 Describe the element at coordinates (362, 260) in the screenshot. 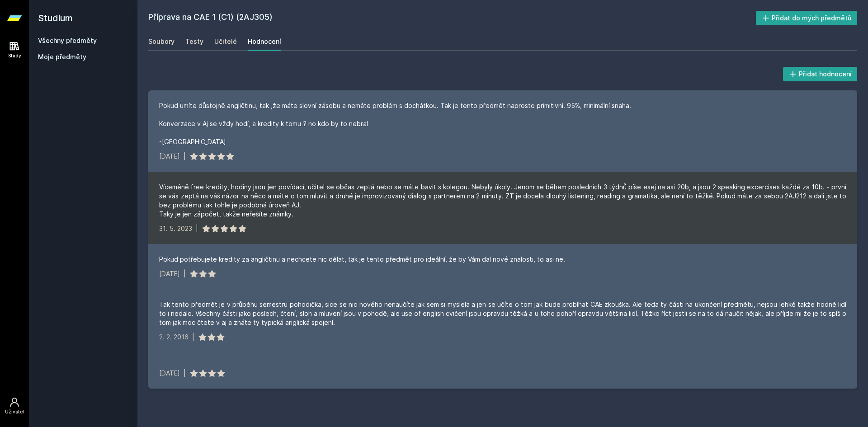

I see `div: Pokud potřebujete kredity za angličtinu a nechcete nic dělat, tak je tento předmět pro ideální, ž...` at that location.